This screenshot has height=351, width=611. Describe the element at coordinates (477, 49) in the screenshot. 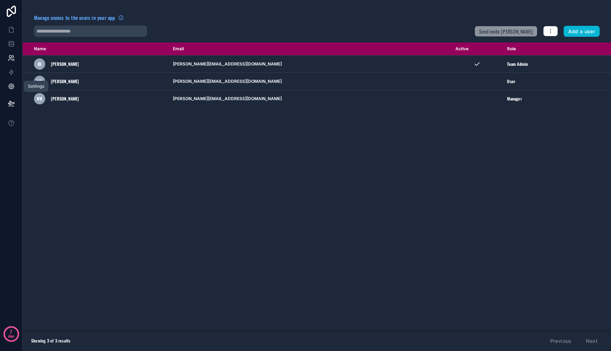

I see `th: Active` at that location.